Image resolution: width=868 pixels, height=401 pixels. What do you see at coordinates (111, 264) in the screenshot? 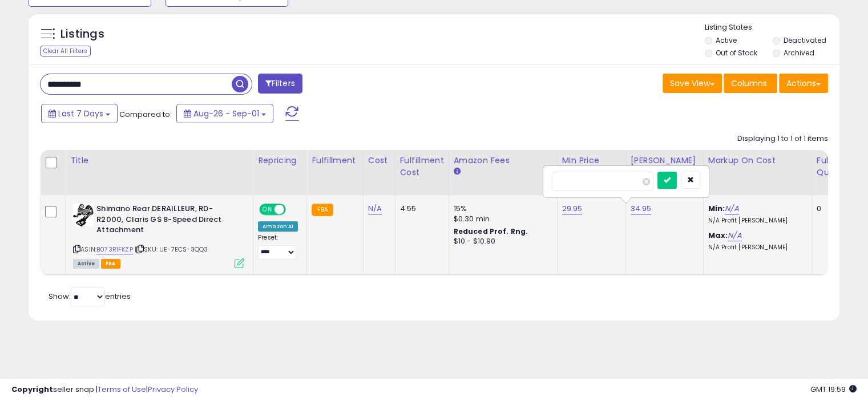
I see `span: FBA` at bounding box center [111, 264].